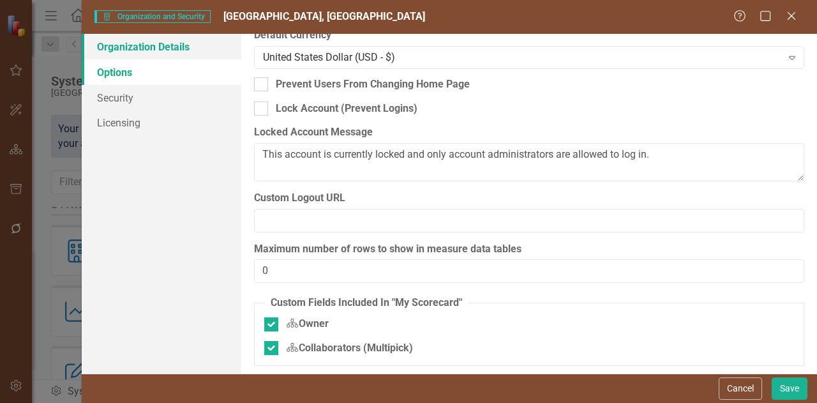 Image resolution: width=817 pixels, height=403 pixels. I want to click on a: Organization Details, so click(161, 47).